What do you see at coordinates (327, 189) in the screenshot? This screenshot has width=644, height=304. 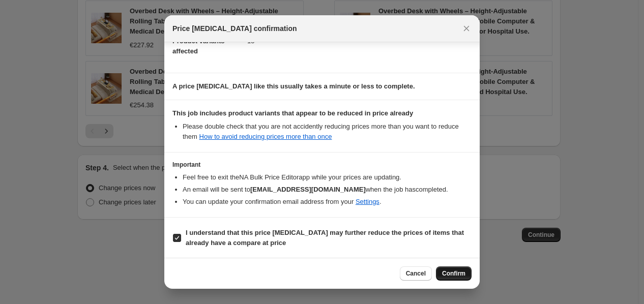 I see `li: An email will be sent to when the job has completed .` at bounding box center [327, 189].